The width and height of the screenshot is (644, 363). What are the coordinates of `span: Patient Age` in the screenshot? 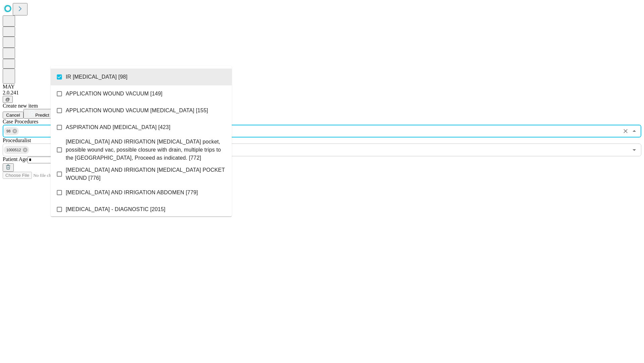 It's located at (15, 159).